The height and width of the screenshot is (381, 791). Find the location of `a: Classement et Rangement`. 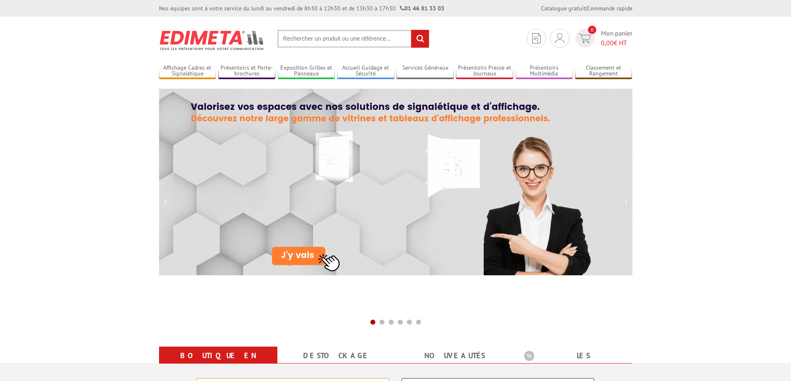

a: Classement et Rangement is located at coordinates (604, 71).